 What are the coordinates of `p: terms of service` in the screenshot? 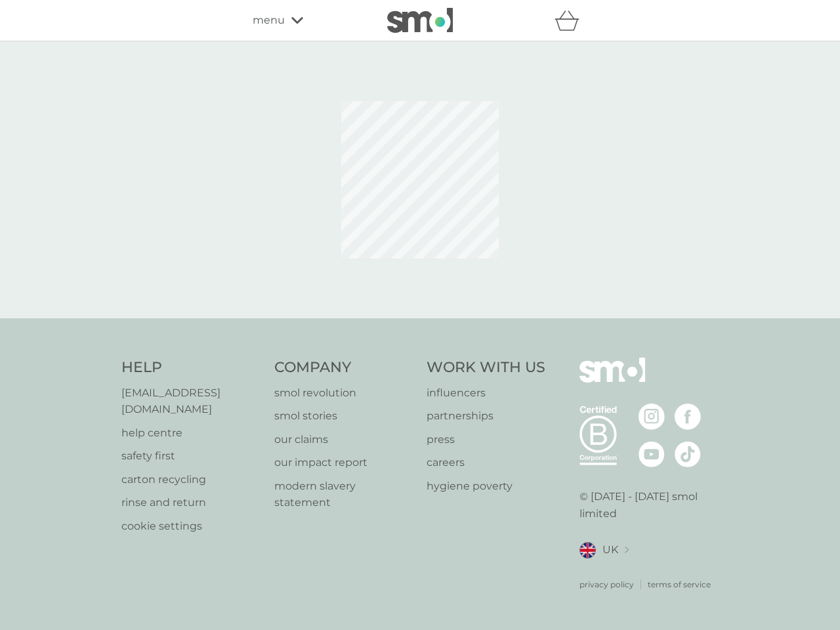 It's located at (679, 585).